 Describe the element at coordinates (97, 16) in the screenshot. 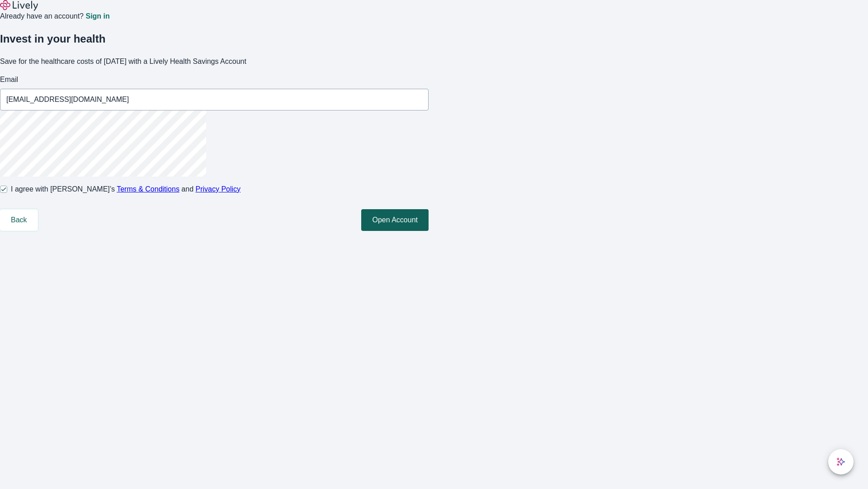

I see `div: Sign in` at that location.